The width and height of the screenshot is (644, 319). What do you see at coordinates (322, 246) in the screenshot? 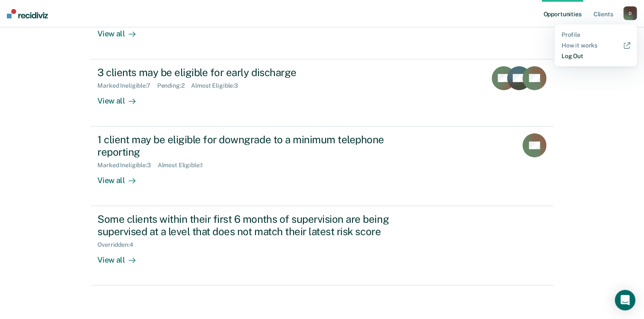
I see `a: Some clients within their first 6 months of supervision are being supervised at a level that does...` at bounding box center [322, 246].